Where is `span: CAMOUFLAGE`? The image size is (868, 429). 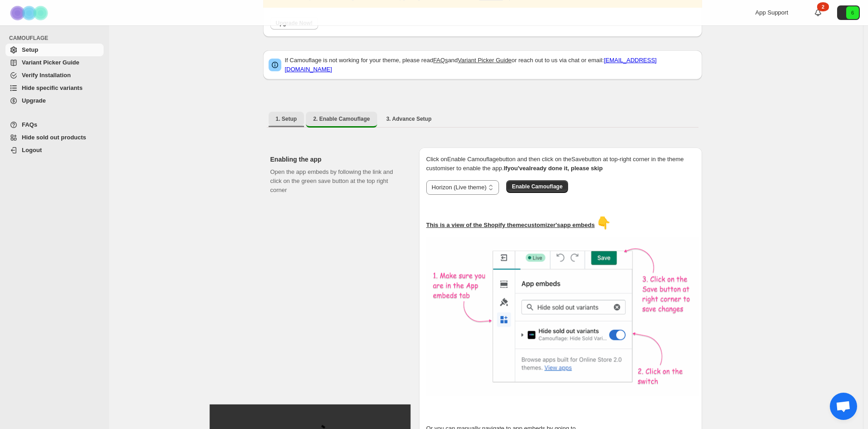
span: CAMOUFLAGE is located at coordinates (57, 38).